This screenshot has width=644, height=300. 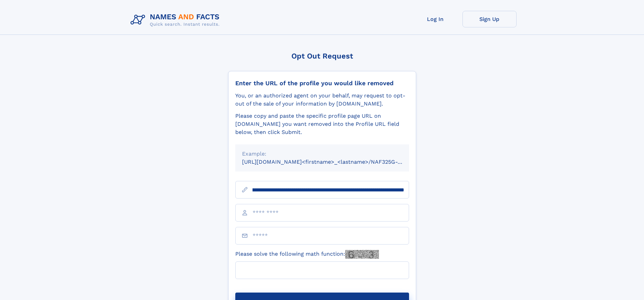 I want to click on div: Enter the URL of the profile you would like removed, so click(x=322, y=83).